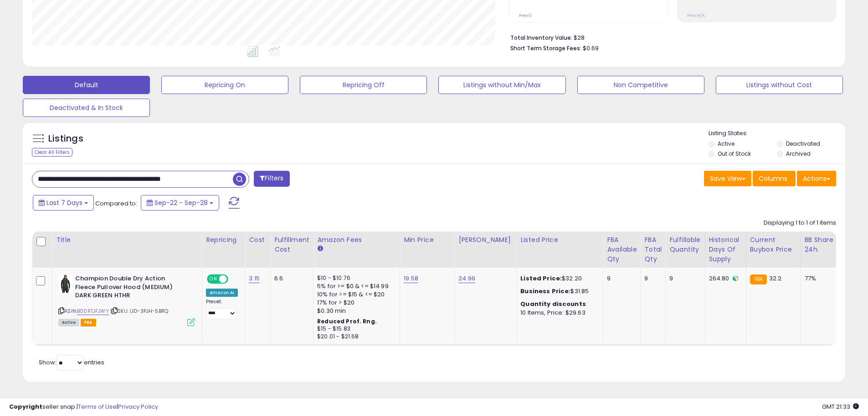 This screenshot has height=416, width=868. Describe the element at coordinates (591, 48) in the screenshot. I see `span: $0.69` at that location.